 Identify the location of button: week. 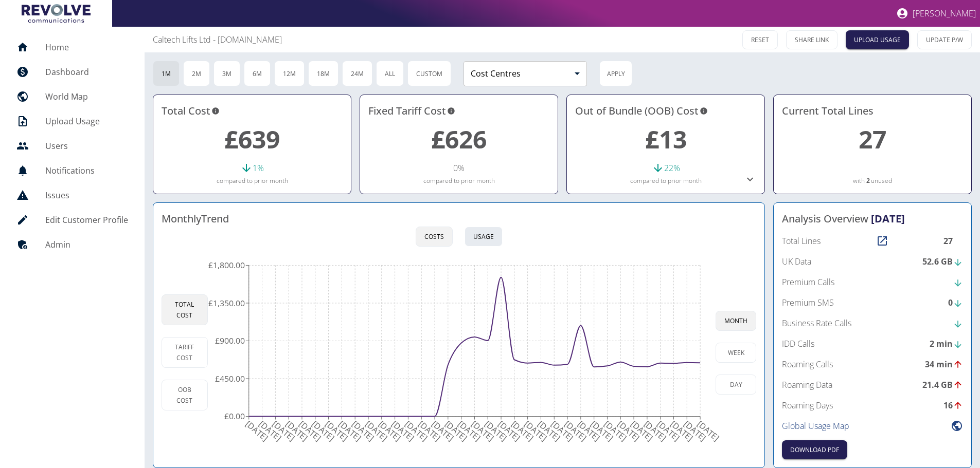
(735, 353).